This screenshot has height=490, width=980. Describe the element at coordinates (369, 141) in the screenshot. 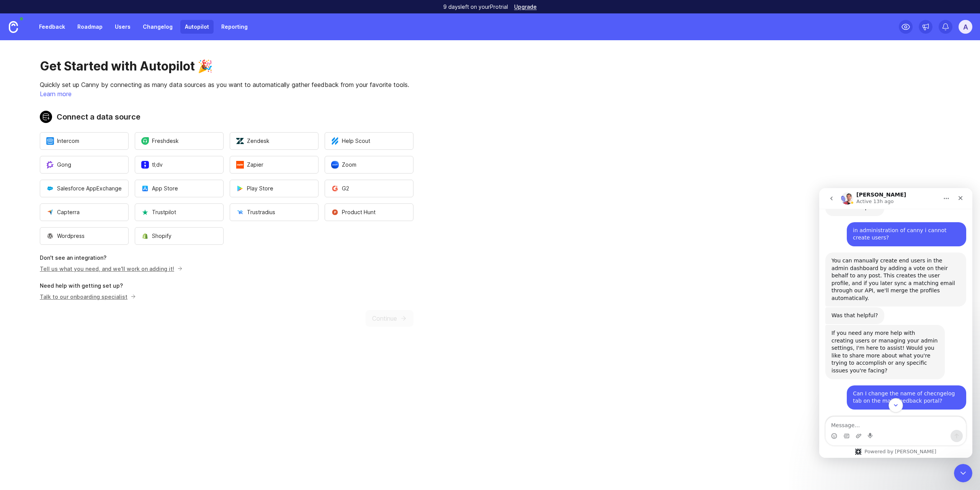

I see `button: Open a modal to start the flow of installing Help Scout.` at that location.